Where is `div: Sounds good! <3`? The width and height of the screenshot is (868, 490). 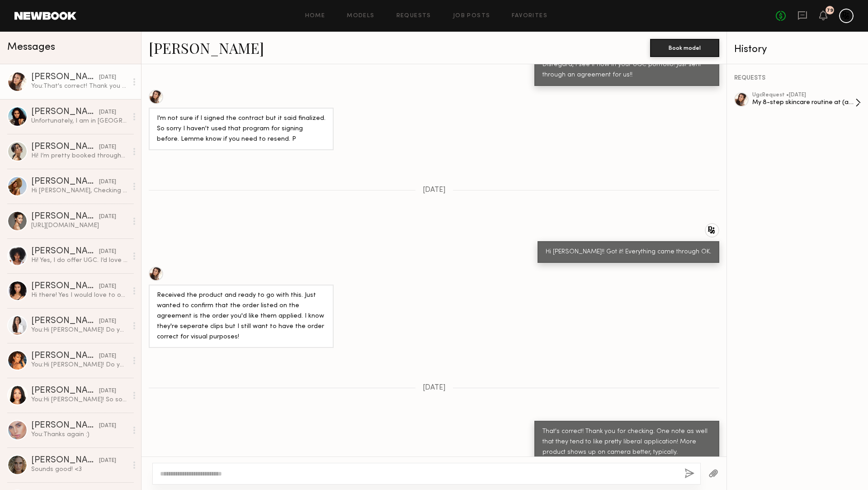 div: Sounds good! <3 is located at coordinates (79, 469).